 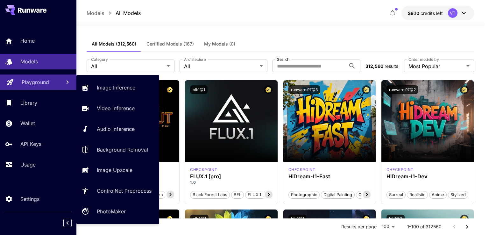 What do you see at coordinates (68, 223) in the screenshot?
I see `button: Collapse sidebar` at bounding box center [68, 223].